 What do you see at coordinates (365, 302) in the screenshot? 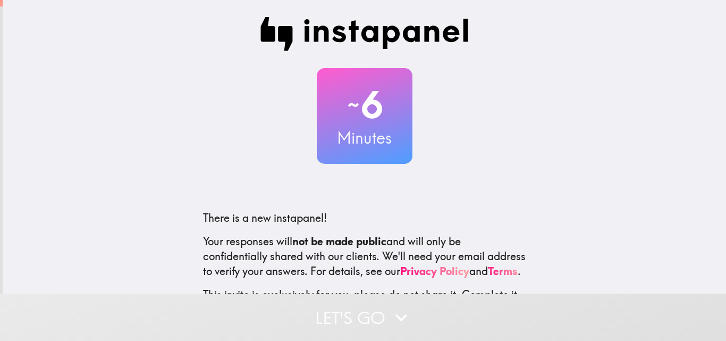
I see `p: This invite is exclusively for you, please do not share it. Complete it soon because spots are li...` at bounding box center [365, 302].